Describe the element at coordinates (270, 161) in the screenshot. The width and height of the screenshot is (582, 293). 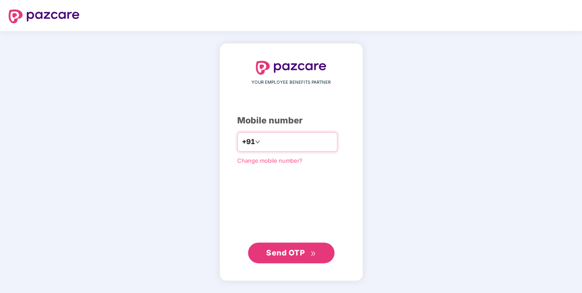
I see `span: Change mobile number?` at that location.